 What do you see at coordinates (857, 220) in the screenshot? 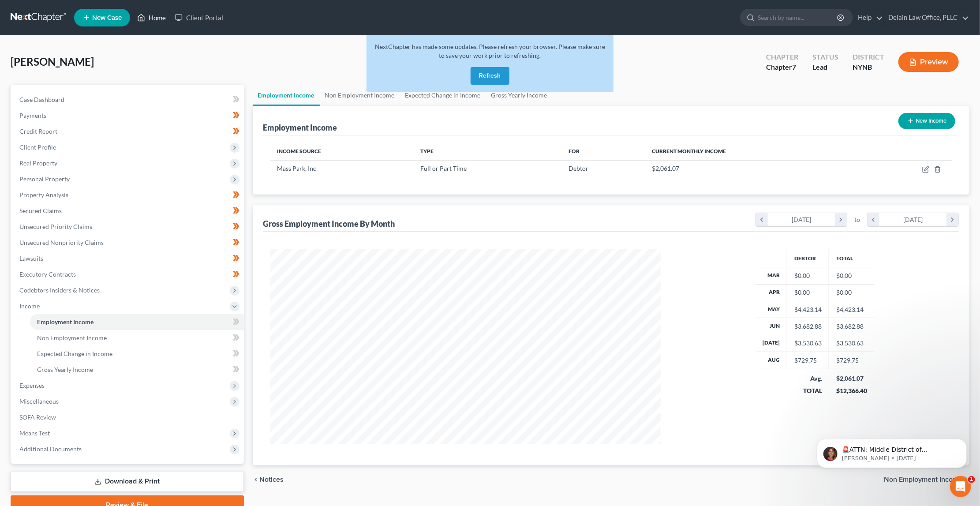
I see `span: to` at bounding box center [857, 220].